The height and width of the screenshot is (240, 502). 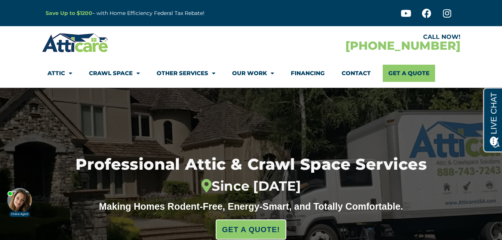 I want to click on strong: Save Up to $1200, so click(x=69, y=13).